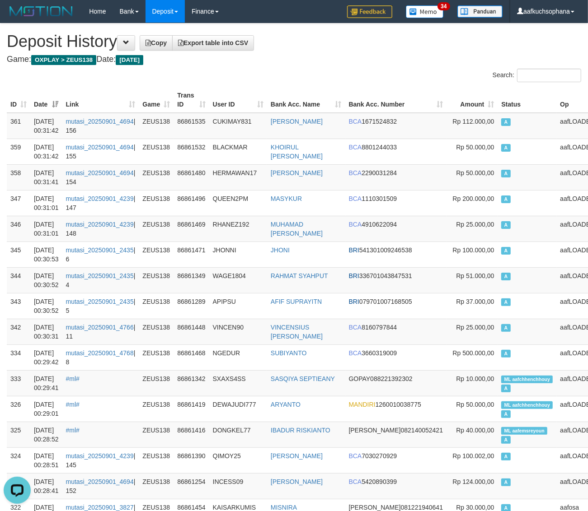 This screenshot has height=511, width=588. What do you see at coordinates (100, 508) in the screenshot?
I see `a: mutasi_20250901_3827` at bounding box center [100, 508].